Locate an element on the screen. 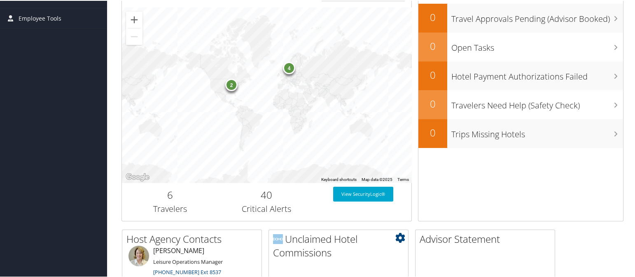 The height and width of the screenshot is (277, 635). a: Open this area in Google Maps (opens a new window) is located at coordinates (137, 176).